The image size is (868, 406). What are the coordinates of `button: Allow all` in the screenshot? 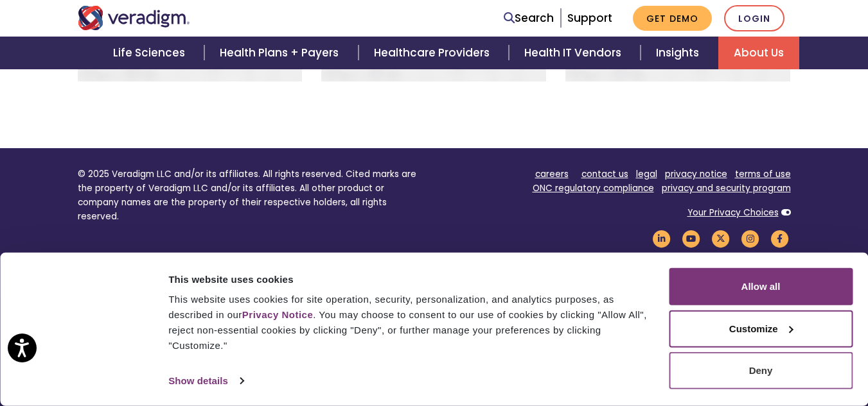 It's located at (761, 287).